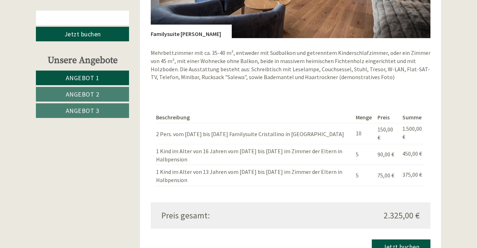  Describe the element at coordinates (83, 18) in the screenshot. I see `a: Zur Website` at that location.